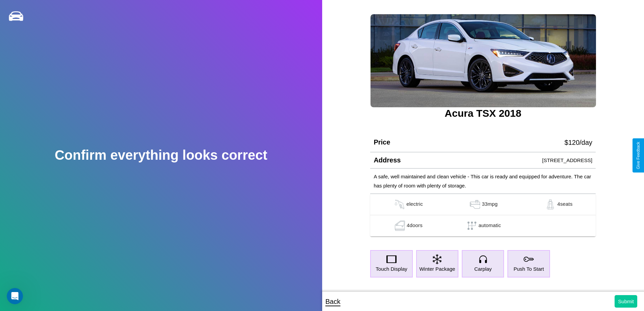 This screenshot has width=644, height=311. Describe the element at coordinates (483, 181) in the screenshot. I see `p: A safe, well maintained and clean vehicle - This car is ready and equipped for adventure. The car...` at that location.